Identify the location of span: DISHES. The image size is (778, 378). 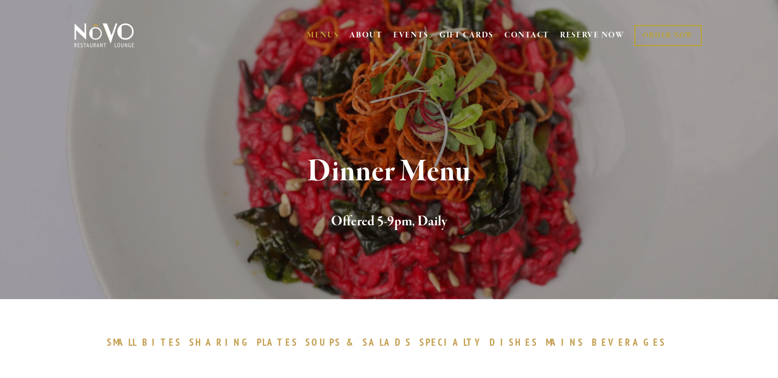
(514, 342).